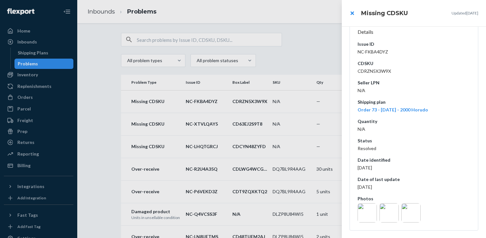 This screenshot has width=486, height=238. Describe the element at coordinates (414, 83) in the screenshot. I see `dt: Seller LPN` at that location.